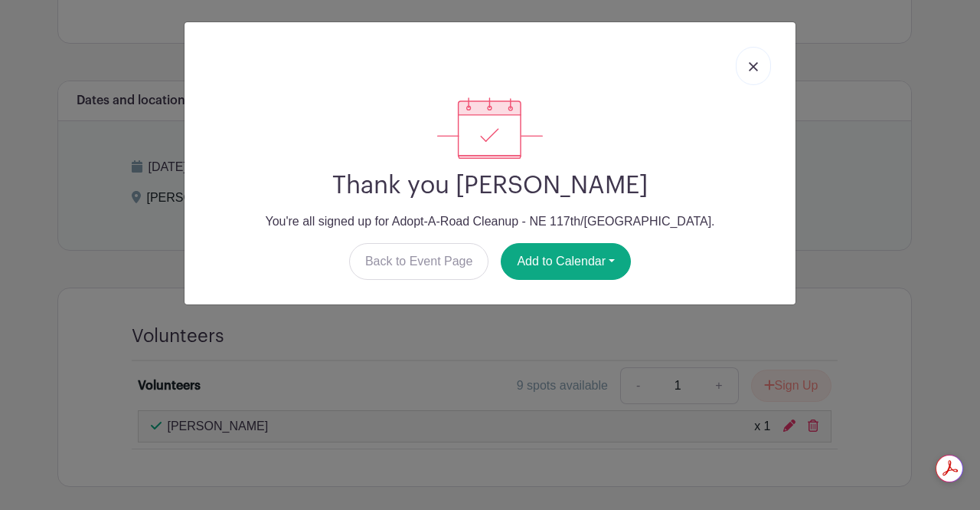 The width and height of the screenshot is (980, 510). I want to click on img: signup_complete-c468d5dda3e2740ee63a24cb0ba0d3ce5d8a4ecd24259e683200fb1569d990c8.svg, so click(490, 128).